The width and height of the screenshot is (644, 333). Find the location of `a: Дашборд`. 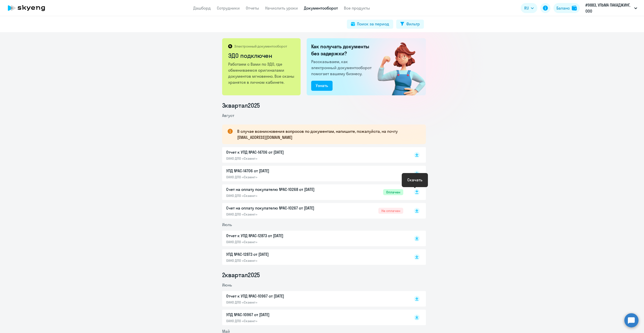

a: Дашборд is located at coordinates (202, 8).